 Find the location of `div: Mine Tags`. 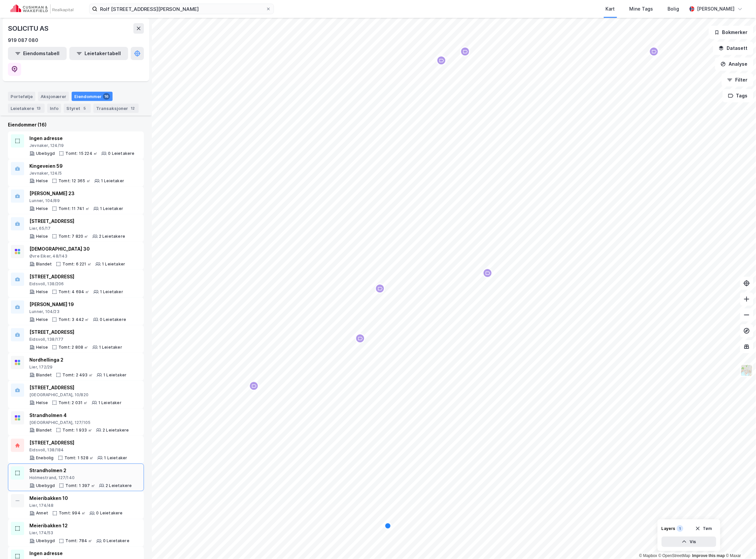

div: Mine Tags is located at coordinates (642, 9).